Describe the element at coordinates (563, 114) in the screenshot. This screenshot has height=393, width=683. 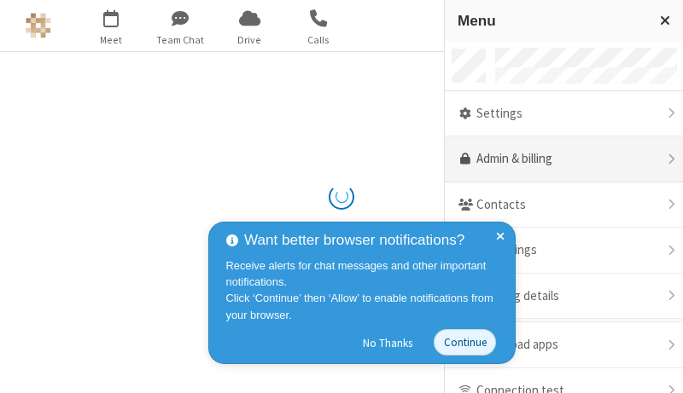
I see `div: Settings` at that location.